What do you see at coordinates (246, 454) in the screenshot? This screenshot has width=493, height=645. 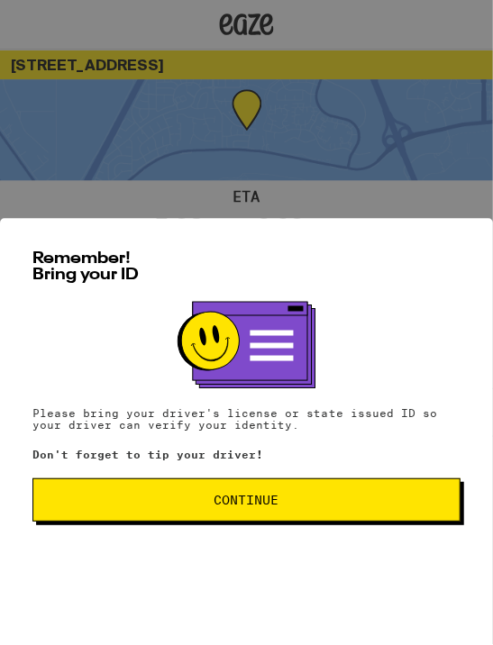 I see `p: Don't forget to tip your driver!` at bounding box center [246, 454].